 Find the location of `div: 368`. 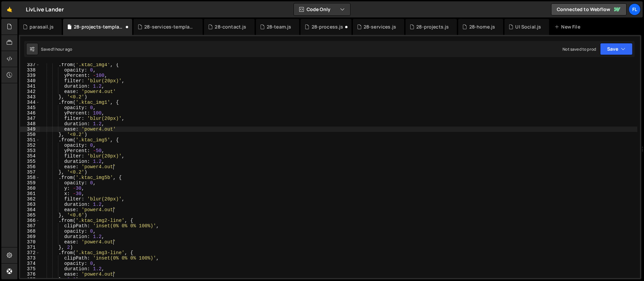

div: 368 is located at coordinates (30, 231).